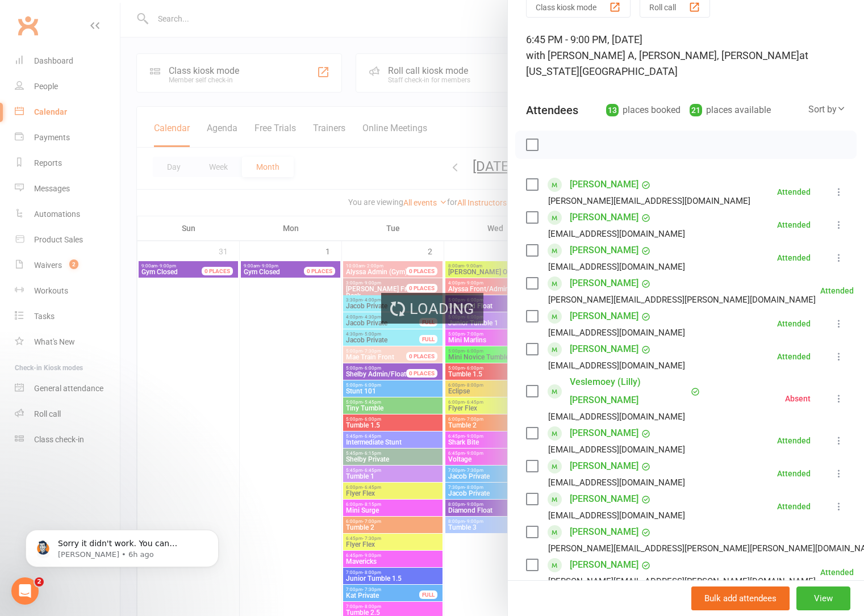  I want to click on div: Absent, so click(797, 398).